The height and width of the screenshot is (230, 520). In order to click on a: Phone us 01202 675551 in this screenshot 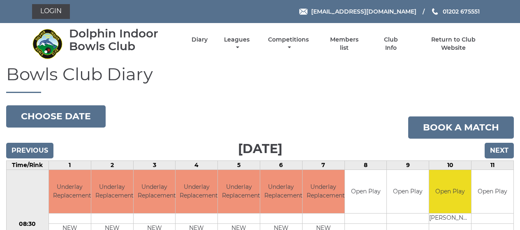, I will do `click(455, 12)`.